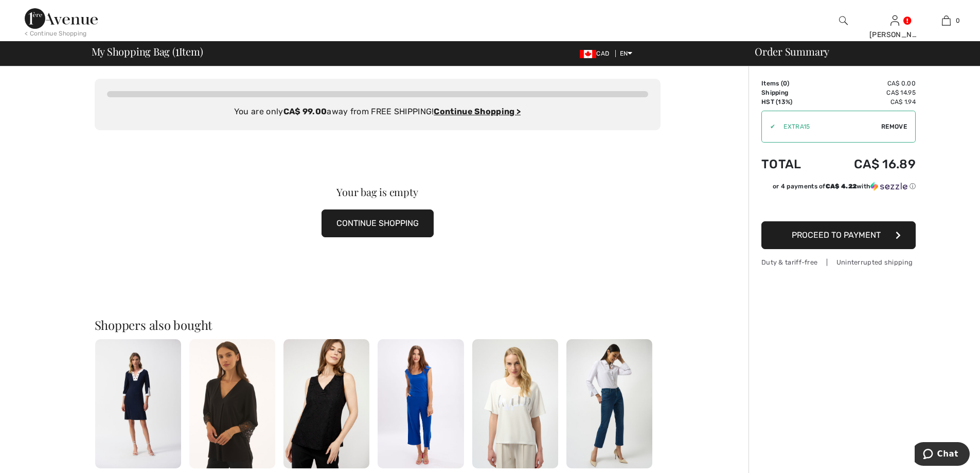 This screenshot has width=980, height=473. Describe the element at coordinates (378, 325) in the screenshot. I see `h2: Shoppers also bought` at that location.